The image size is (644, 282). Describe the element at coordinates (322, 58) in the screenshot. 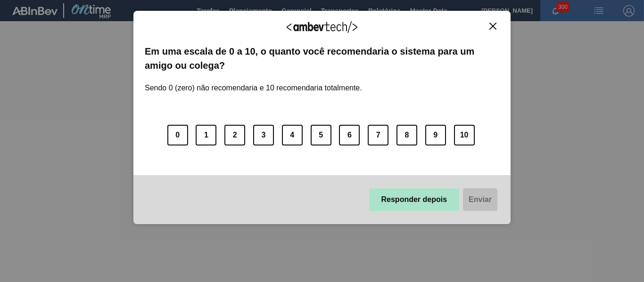

I see `label: Em uma escala de 0 a 10, o quanto você recomendaria o sistema para um amigo ou colega?` at that location.